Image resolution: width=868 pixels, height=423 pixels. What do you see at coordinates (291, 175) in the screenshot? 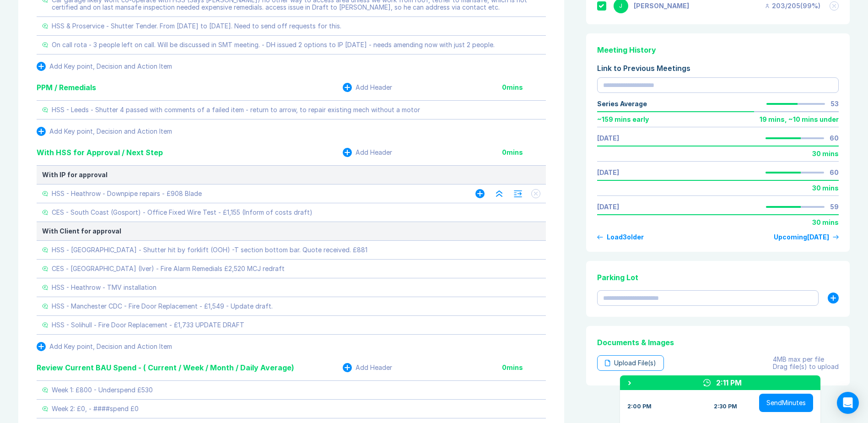
I see `div: With IP for approval` at bounding box center [291, 175].